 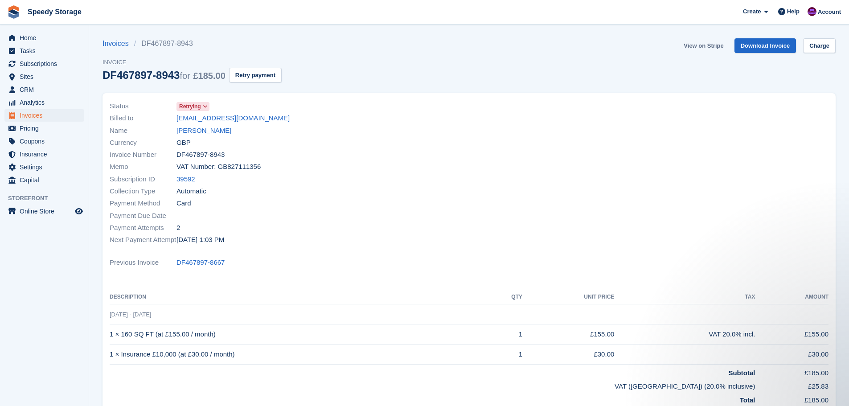 I want to click on span: Collection Type, so click(x=143, y=191).